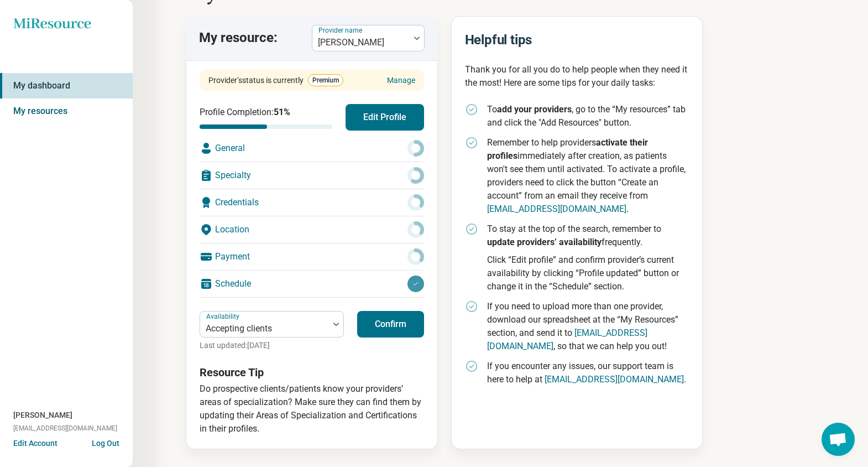  I want to click on button: Edit Profile, so click(384, 118).